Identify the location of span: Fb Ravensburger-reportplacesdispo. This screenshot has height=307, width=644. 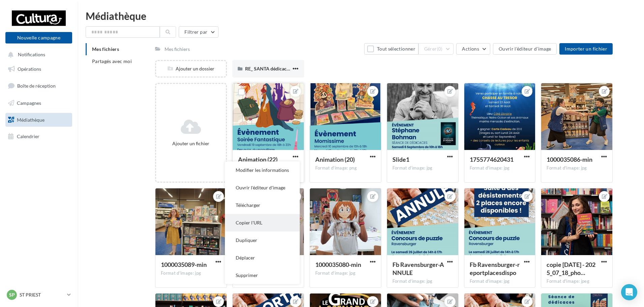
(494, 269).